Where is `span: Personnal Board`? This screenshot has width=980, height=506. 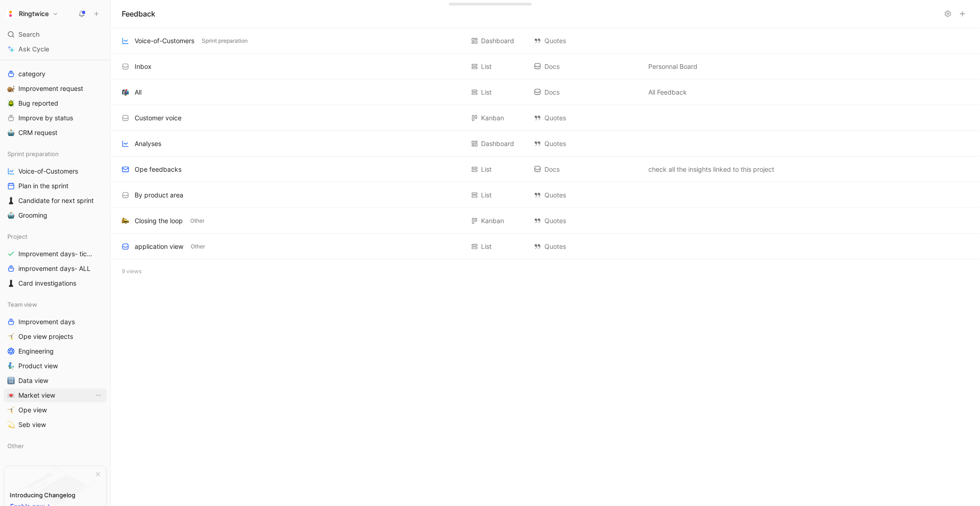
span: Personnal Board is located at coordinates (673, 67).